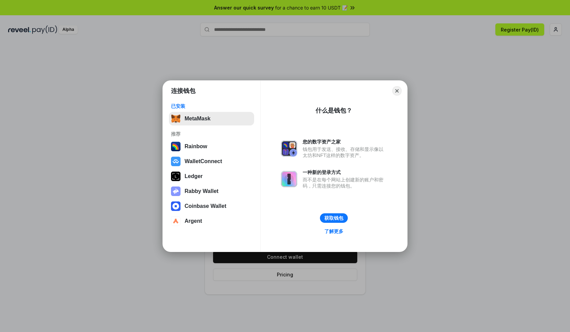 This screenshot has width=570, height=332. I want to click on div: MetaMask, so click(197, 119).